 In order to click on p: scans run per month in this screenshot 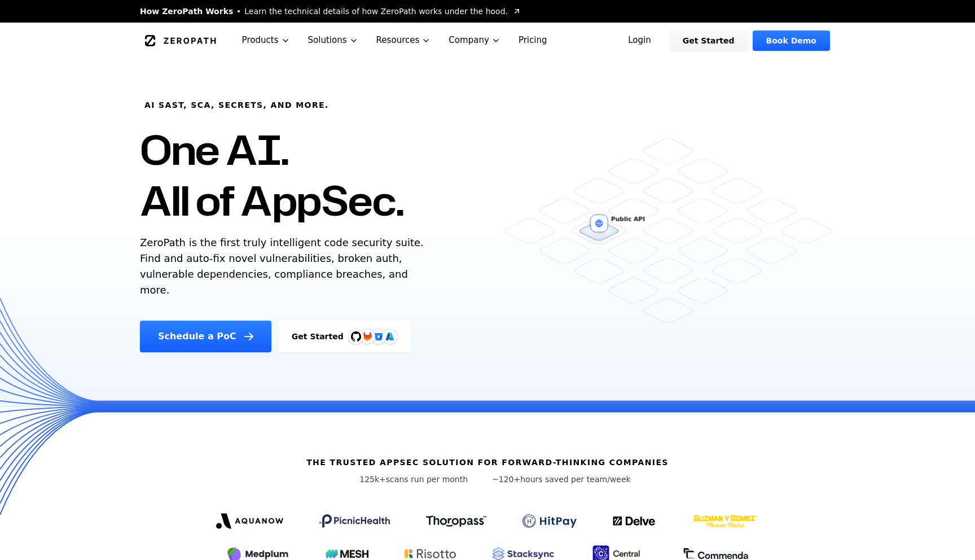, I will do `click(413, 479)`.